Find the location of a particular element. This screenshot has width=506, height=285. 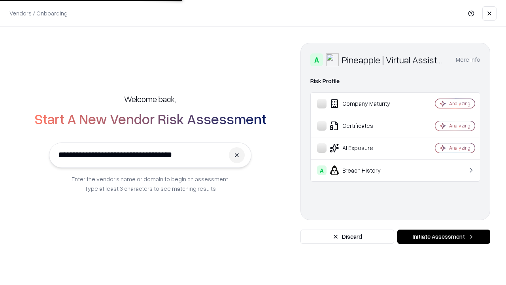

div: Certificates is located at coordinates (364, 126).